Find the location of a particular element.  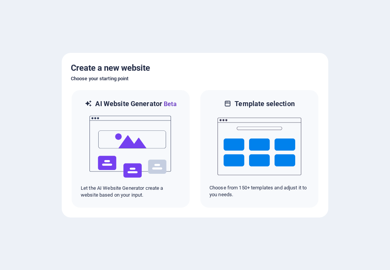

h6: Choose your starting point is located at coordinates (195, 79).